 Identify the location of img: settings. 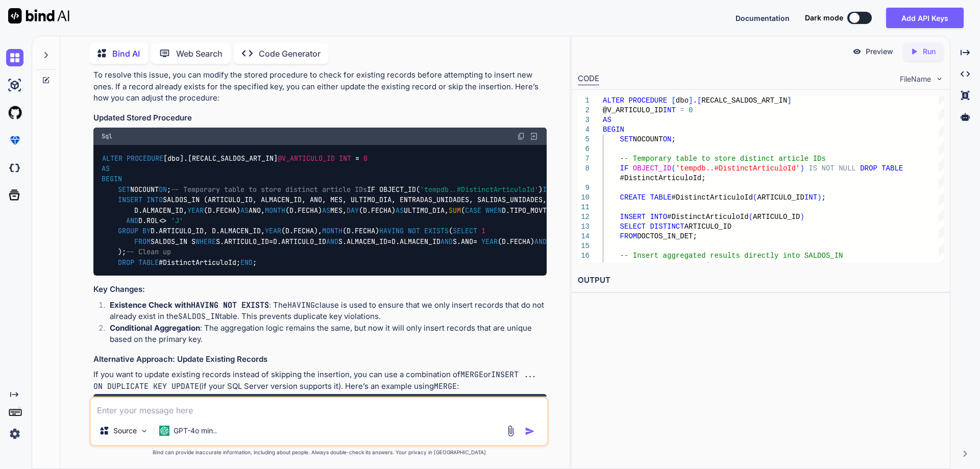
(15, 434).